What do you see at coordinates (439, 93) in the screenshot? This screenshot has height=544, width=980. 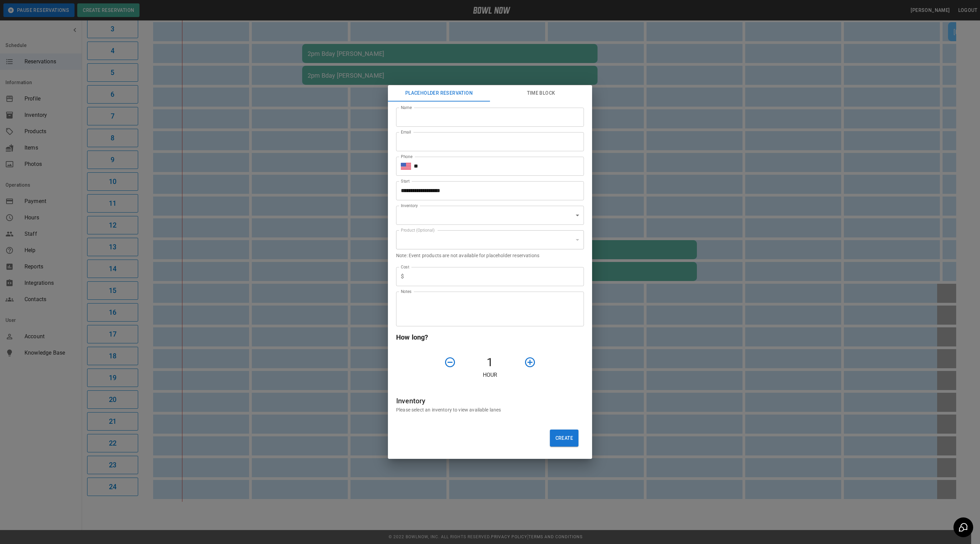 I see `button: Placeholder Reservation` at bounding box center [439, 93].